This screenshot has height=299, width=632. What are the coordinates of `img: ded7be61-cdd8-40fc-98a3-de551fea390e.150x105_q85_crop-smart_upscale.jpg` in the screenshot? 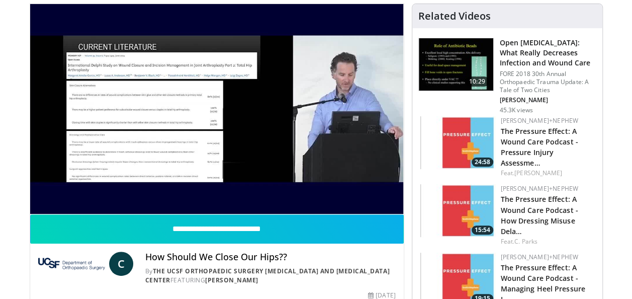 It's located at (456, 64).